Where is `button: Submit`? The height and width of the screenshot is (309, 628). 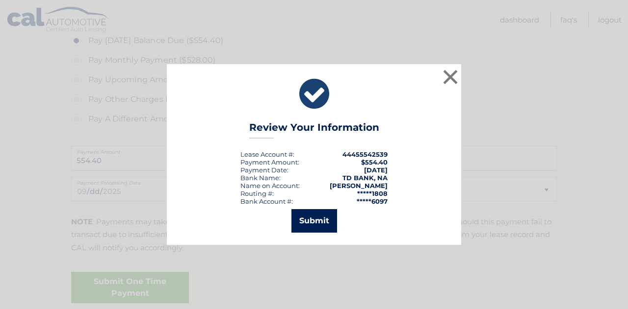
button: Submit is located at coordinates (314, 221).